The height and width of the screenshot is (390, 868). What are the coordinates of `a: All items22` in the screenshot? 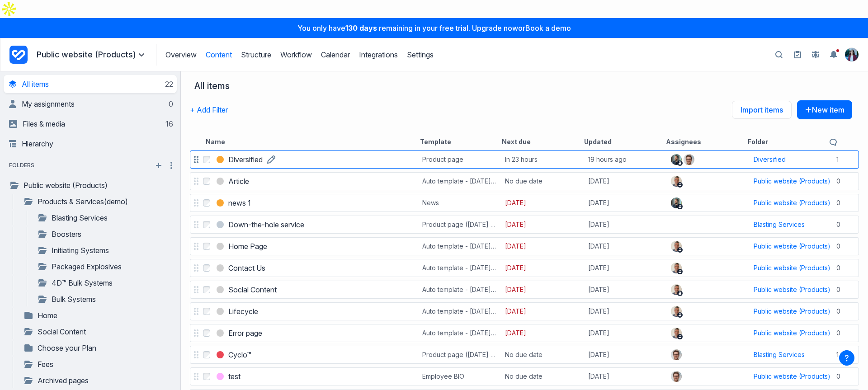 It's located at (91, 84).